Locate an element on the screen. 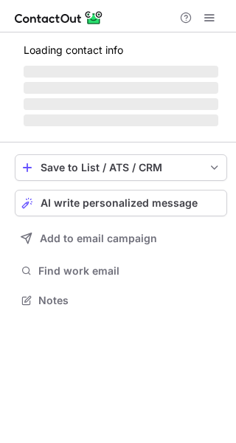 This screenshot has width=236, height=443. span: Notes is located at coordinates (130, 301).